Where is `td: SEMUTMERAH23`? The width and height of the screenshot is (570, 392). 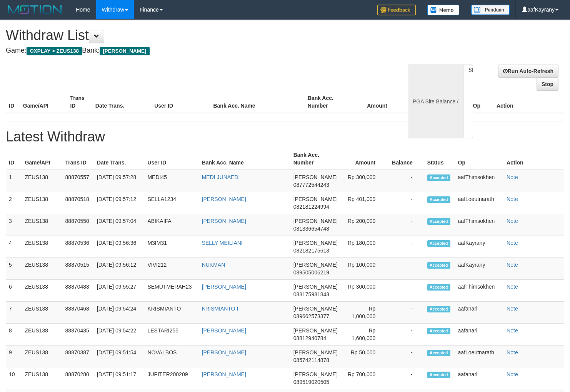
td: SEMUTMERAH23 is located at coordinates (171, 290).